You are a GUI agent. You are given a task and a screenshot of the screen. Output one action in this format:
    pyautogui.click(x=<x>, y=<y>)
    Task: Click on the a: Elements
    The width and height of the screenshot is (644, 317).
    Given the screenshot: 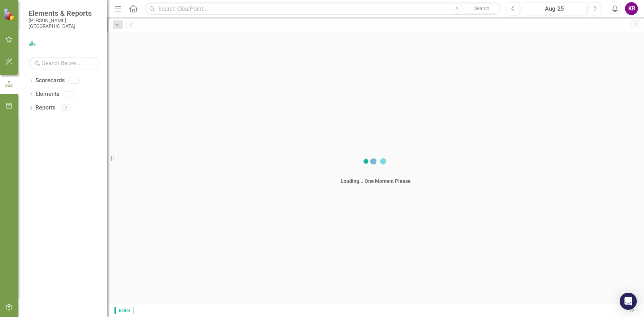 What is the action you would take?
    pyautogui.click(x=47, y=94)
    